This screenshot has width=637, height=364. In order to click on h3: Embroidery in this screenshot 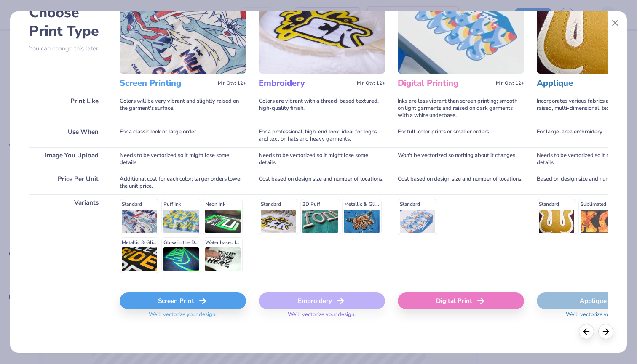, I will do `click(306, 84)`.